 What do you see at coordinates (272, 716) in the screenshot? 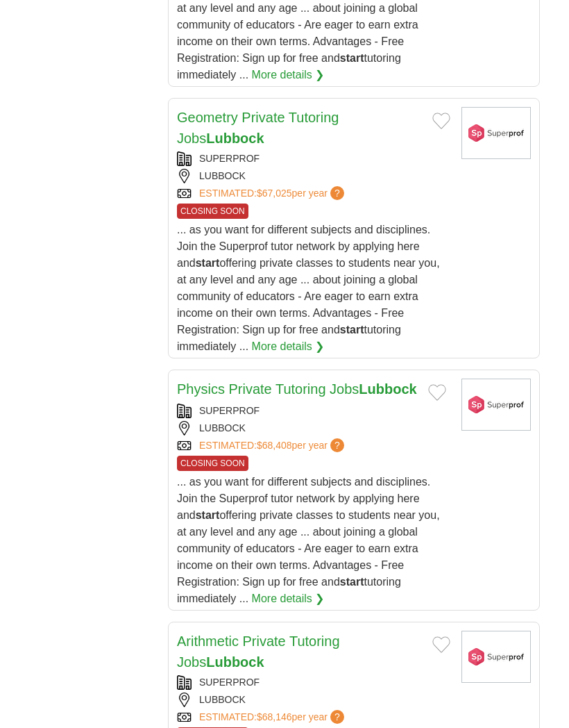
I see `a: ESTIMATED:$68,146per year?` at bounding box center [272, 716].